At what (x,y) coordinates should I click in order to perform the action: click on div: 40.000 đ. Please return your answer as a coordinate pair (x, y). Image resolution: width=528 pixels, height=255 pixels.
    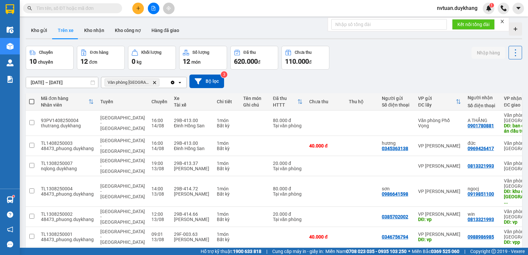
    Looking at the image, I should click on (326, 237).